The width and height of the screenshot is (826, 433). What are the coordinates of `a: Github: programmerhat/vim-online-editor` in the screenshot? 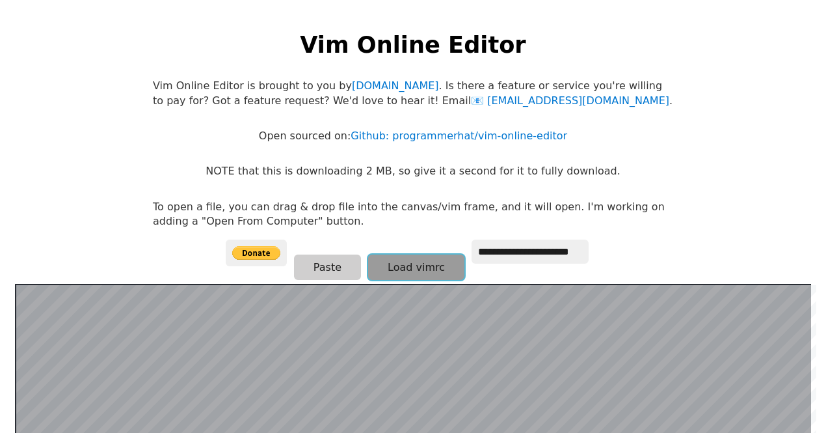 It's located at (459, 135).